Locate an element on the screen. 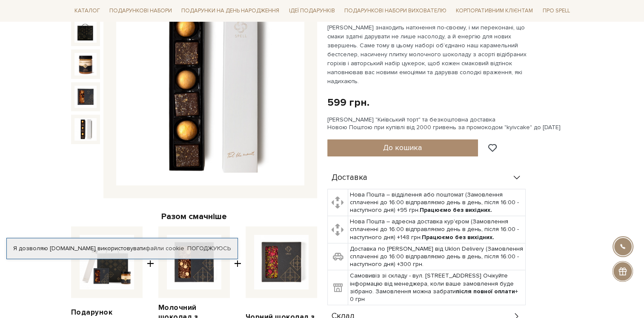 The width and height of the screenshot is (644, 318). span: Доставка is located at coordinates (349, 178).